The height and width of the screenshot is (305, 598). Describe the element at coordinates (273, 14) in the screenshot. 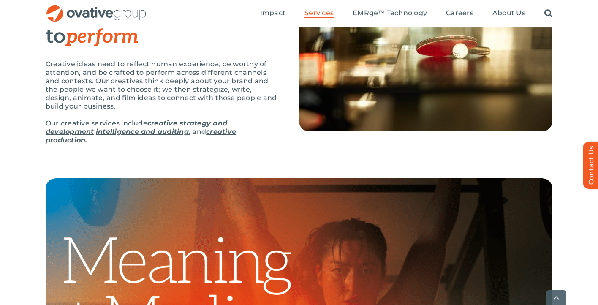

I see `a: Impact` at that location.